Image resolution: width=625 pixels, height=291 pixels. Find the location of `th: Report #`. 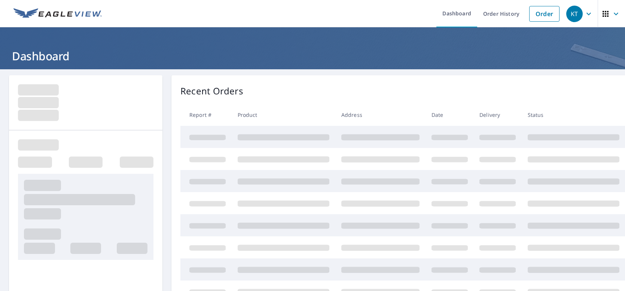

th: Report # is located at coordinates (206, 114).